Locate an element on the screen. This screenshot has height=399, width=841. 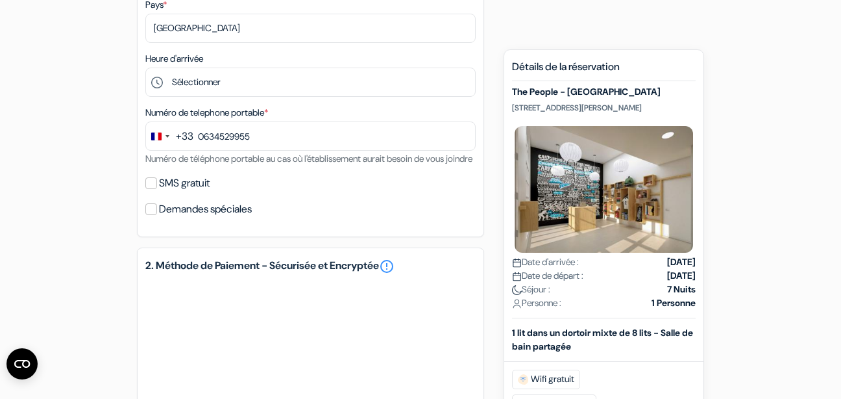
span: Séjour : is located at coordinates (531, 289).